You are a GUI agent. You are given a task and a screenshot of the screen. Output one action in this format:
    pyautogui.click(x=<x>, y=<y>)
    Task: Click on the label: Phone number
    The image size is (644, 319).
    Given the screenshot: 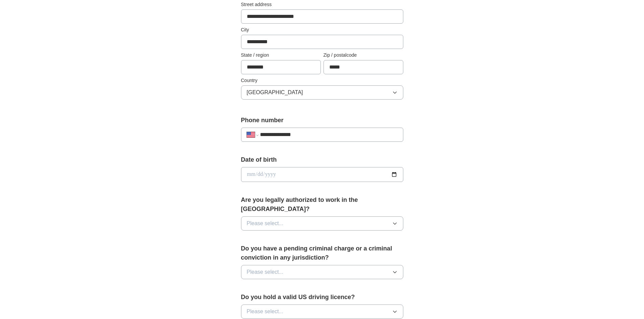 What is the action you would take?
    pyautogui.click(x=322, y=120)
    